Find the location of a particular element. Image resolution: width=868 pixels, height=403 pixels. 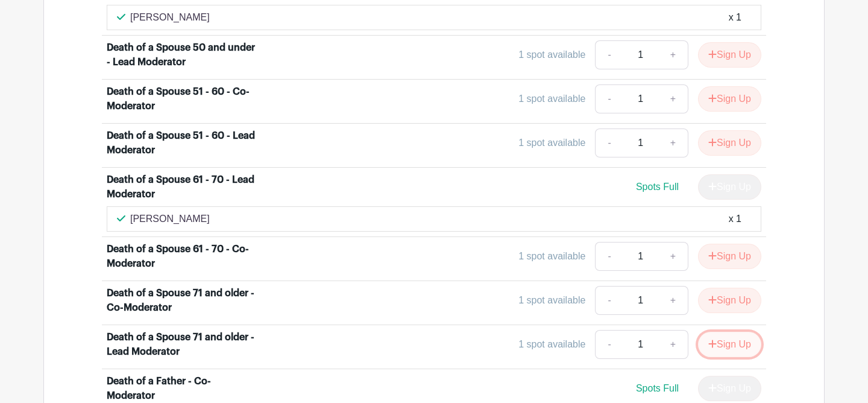

div: Death of a Spouse 61 - 70 - Lead Moderator is located at coordinates (181, 187).